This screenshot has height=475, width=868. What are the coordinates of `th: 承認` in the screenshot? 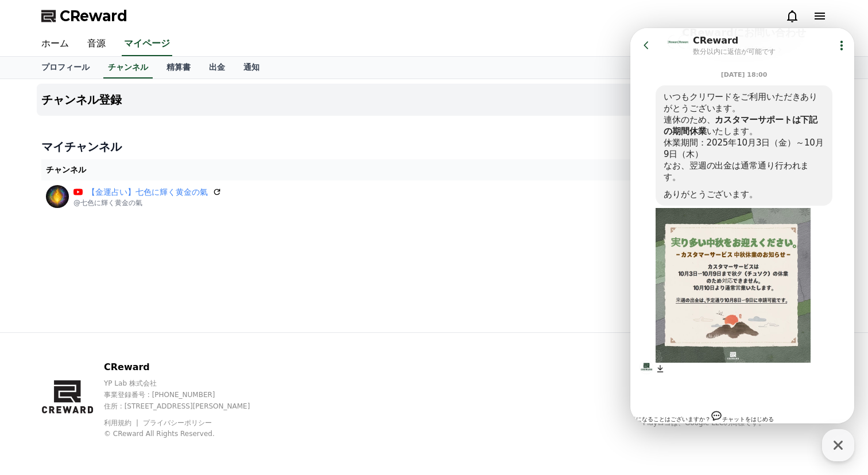 It's located at (639, 170).